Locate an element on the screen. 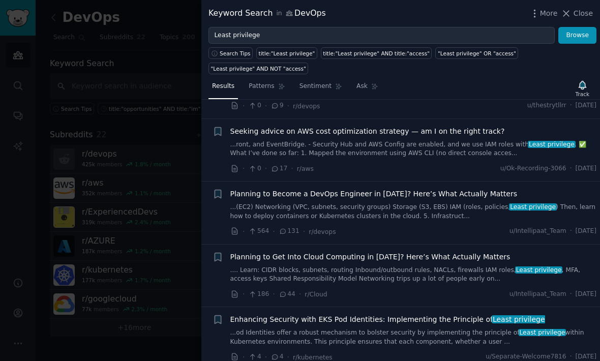 This screenshot has height=361, width=600. span: r/aws is located at coordinates (305, 169).